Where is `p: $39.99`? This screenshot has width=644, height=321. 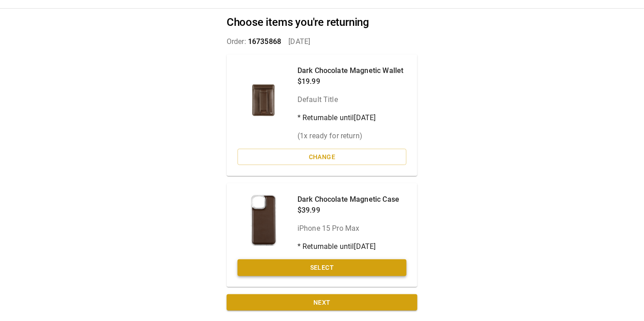
p: $39.99 is located at coordinates (348, 211).